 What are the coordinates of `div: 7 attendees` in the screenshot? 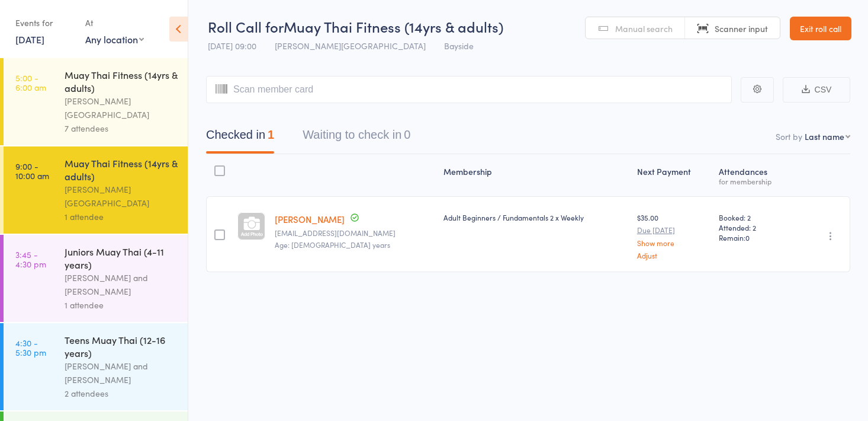 It's located at (121, 128).